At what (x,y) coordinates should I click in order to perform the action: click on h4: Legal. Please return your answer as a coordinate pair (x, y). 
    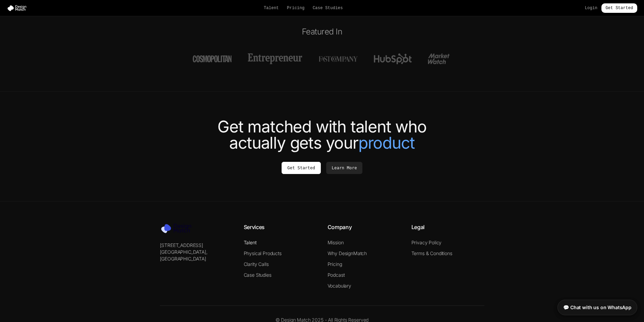
    Looking at the image, I should click on (448, 227).